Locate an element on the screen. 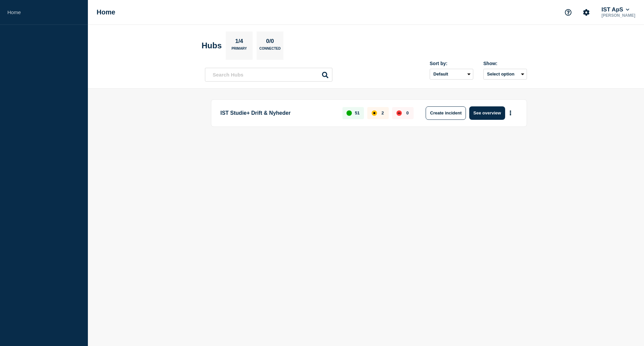  button: IST ApS is located at coordinates (615, 10).